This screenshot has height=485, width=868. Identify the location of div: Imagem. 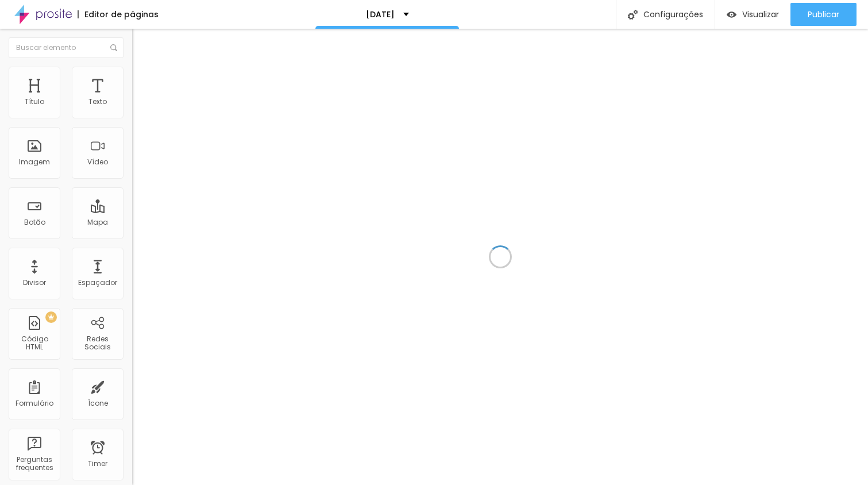
(35, 162).